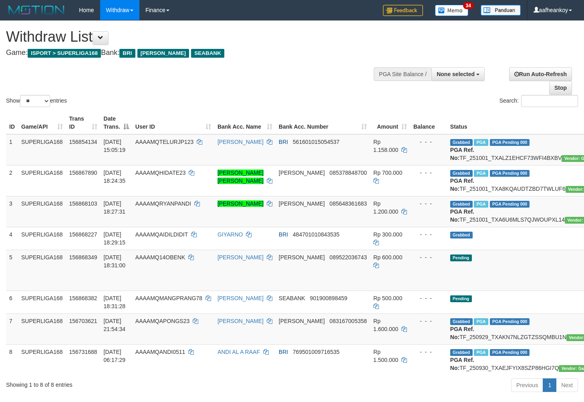  I want to click on span: Rp 500.000, so click(388, 298).